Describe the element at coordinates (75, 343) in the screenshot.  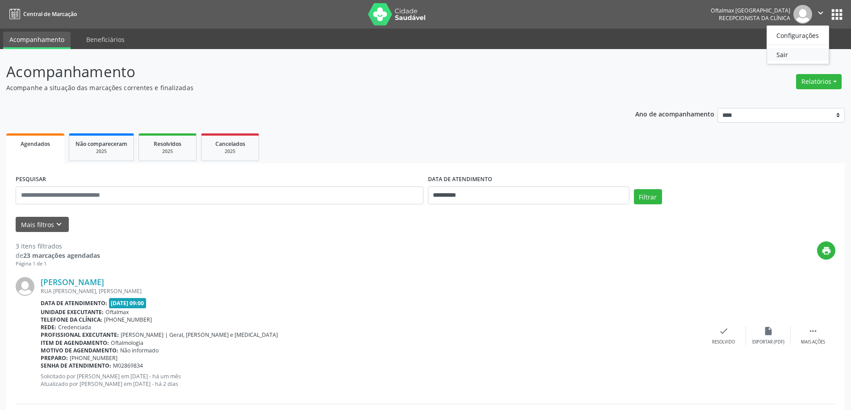
I see `b: Item de agendamento:` at that location.